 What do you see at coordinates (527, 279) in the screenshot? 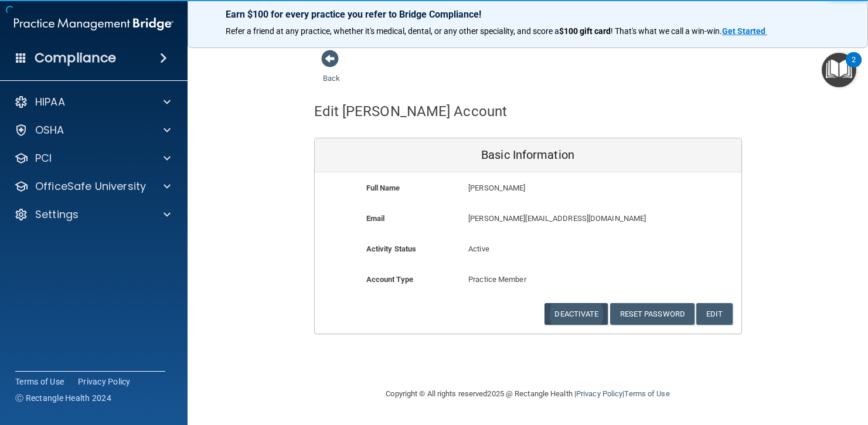
I see `p: Practice Member` at bounding box center [527, 279].